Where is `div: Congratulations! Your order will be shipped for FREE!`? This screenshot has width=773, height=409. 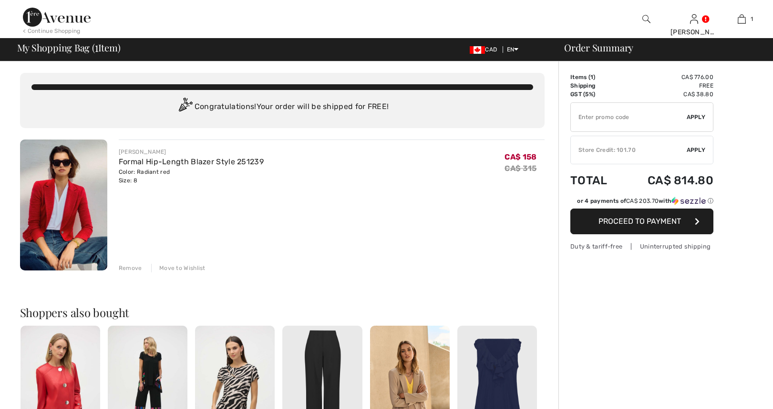 div: Congratulations! Your order will be shipped for FREE! is located at coordinates (282, 107).